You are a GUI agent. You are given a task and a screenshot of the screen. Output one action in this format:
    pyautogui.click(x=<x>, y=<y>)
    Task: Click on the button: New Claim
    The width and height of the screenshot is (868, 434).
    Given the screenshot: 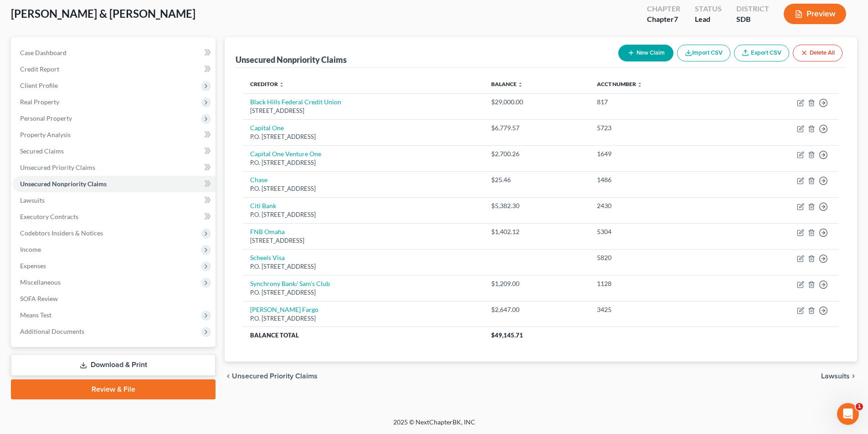 What is the action you would take?
    pyautogui.click(x=646, y=52)
    